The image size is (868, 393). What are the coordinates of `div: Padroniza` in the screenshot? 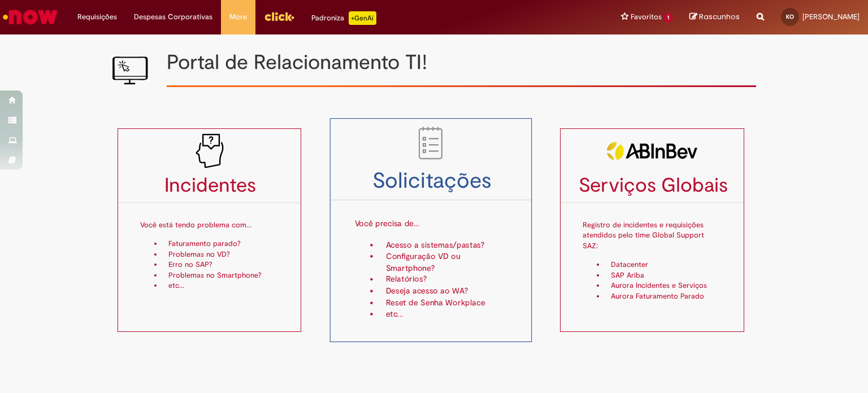 It's located at (343, 18).